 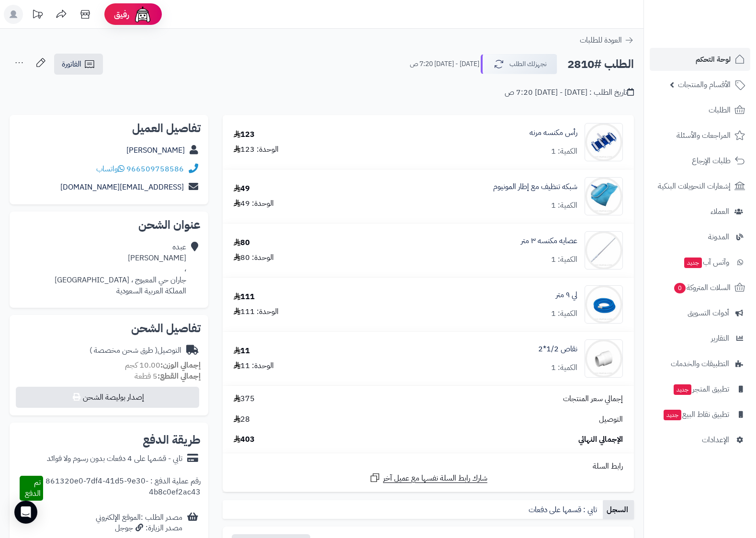 What do you see at coordinates (611, 419) in the screenshot?
I see `span: التوصيل` at bounding box center [611, 419].